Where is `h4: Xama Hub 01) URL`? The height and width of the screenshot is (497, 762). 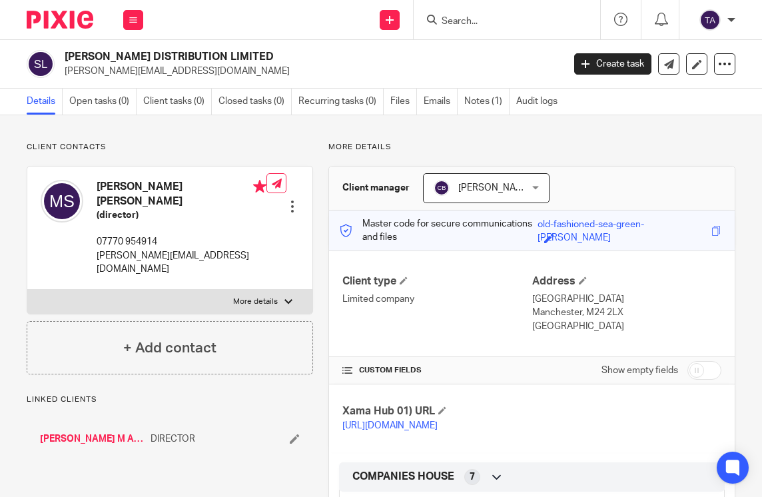
h4: Xama Hub 01) URL is located at coordinates (437, 411).